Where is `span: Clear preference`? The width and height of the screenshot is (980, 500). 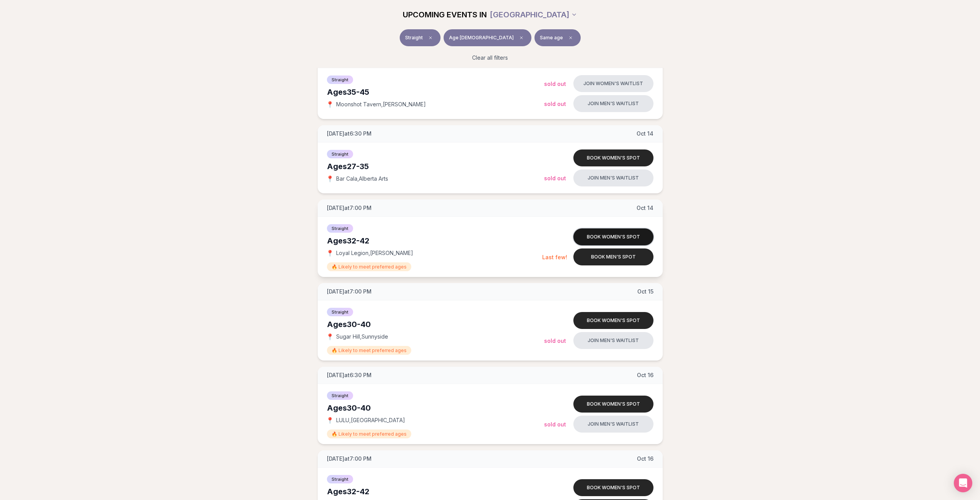 span: Clear preference is located at coordinates (570, 38).